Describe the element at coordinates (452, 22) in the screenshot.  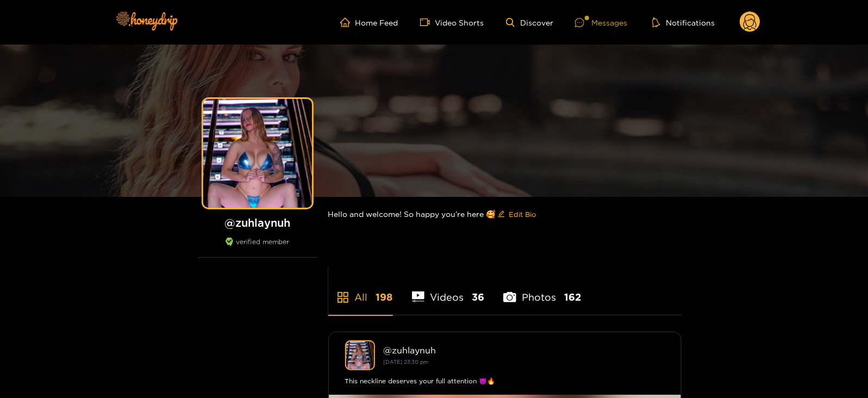
I see `a: Video Shorts` at that location.